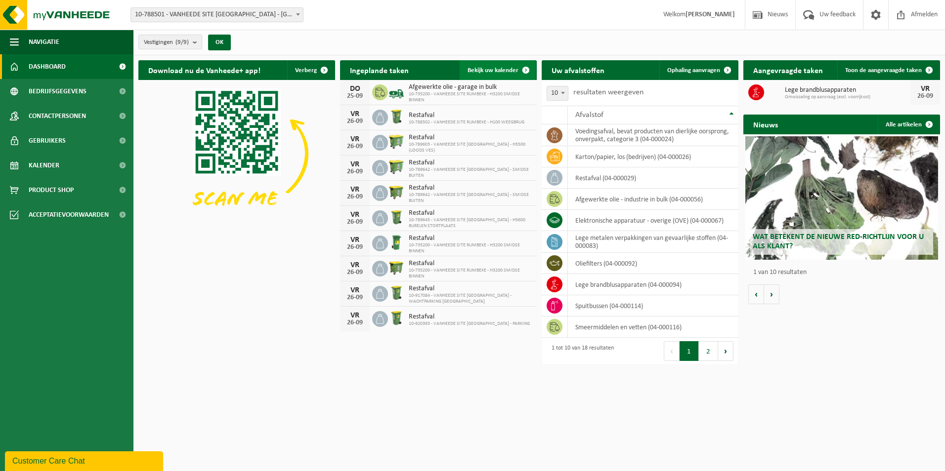  I want to click on img: BL-LQ-SV, so click(396, 91).